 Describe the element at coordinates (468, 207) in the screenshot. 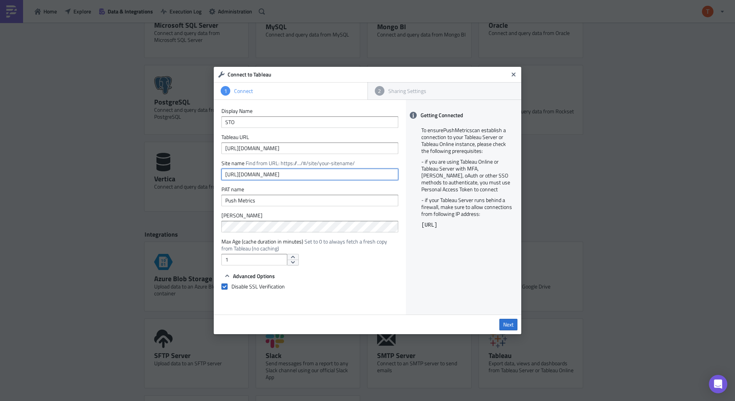

I see `p: - if your Tableau Server runs behind a firewall, make sure to allow connections from following IP...` at that location.